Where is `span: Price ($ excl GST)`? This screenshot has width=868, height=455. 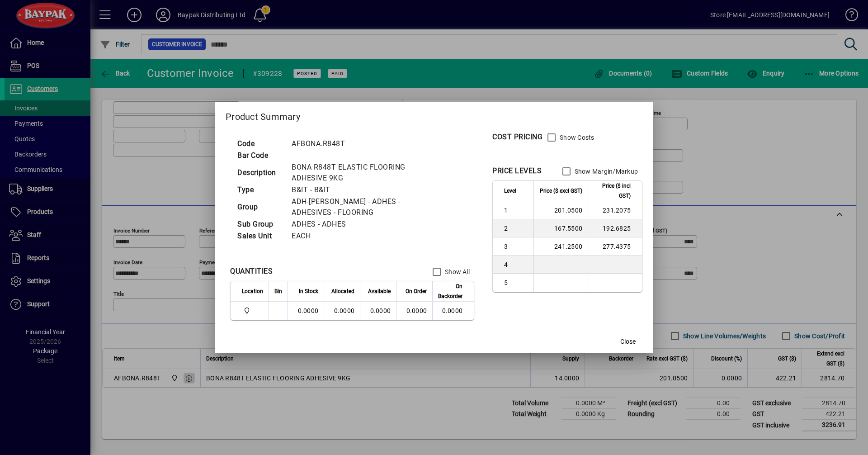 span: Price ($ excl GST) is located at coordinates (561, 191).